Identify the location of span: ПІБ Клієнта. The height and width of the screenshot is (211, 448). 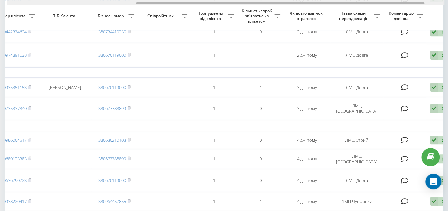
(65, 16).